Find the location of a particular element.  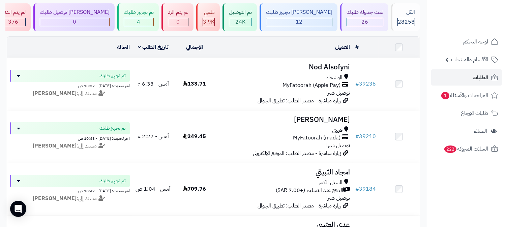

div: تمت جدولة طلبك is located at coordinates (365, 12).